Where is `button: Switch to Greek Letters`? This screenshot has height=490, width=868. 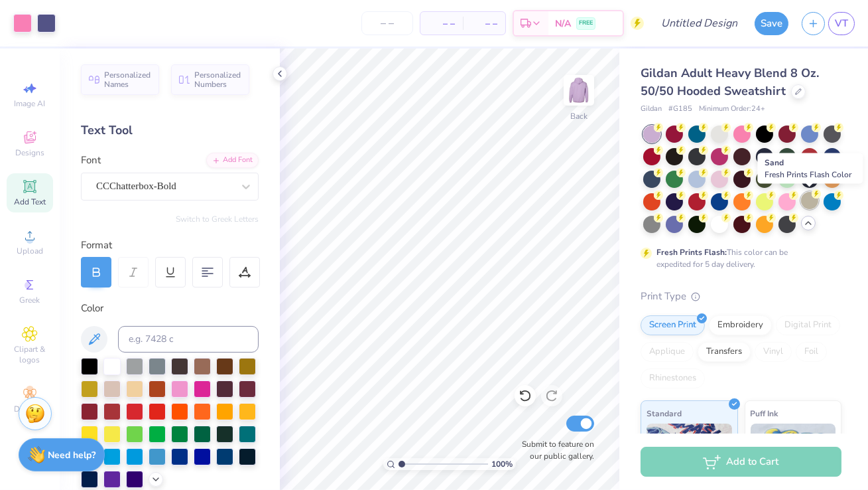 button: Switch to Greek Letters is located at coordinates (217, 219).